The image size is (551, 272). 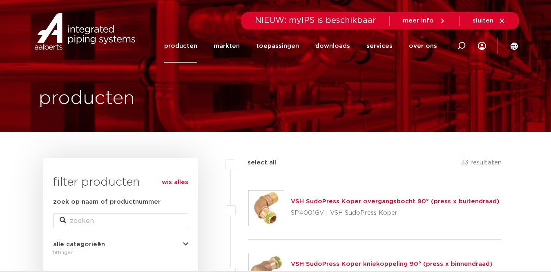 What do you see at coordinates (483, 20) in the screenshot?
I see `span: sluiten` at bounding box center [483, 20].